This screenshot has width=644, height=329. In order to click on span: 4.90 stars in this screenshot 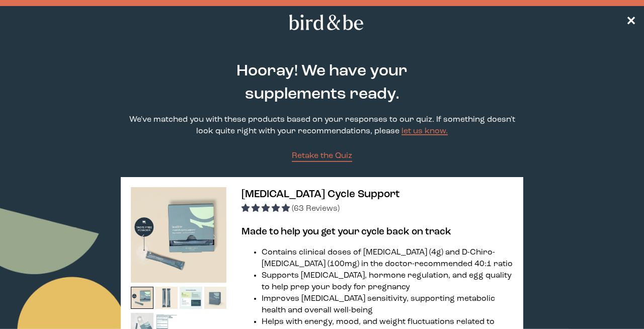, I will do `click(267, 209)`.